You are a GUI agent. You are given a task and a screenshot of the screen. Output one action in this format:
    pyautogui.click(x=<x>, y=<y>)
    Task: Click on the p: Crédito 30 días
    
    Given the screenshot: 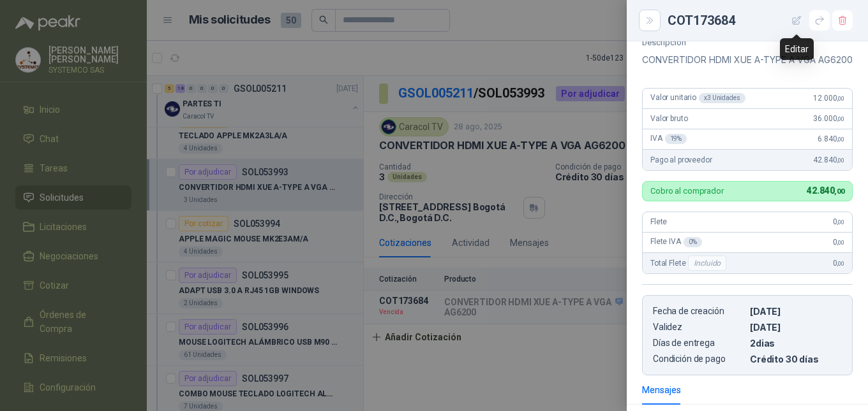 What is the action you would take?
    pyautogui.click(x=796, y=359)
    